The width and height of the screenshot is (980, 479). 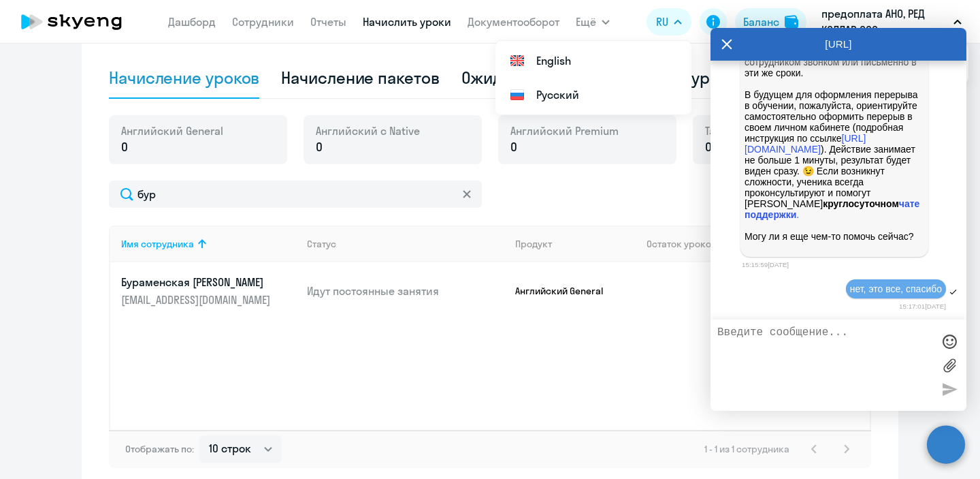 What do you see at coordinates (517, 61) in the screenshot?
I see `img: English` at bounding box center [517, 61].